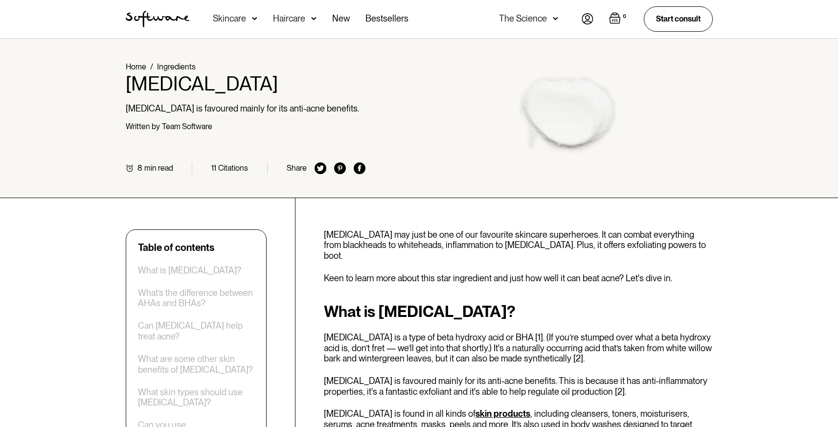 The width and height of the screenshot is (838, 427). What do you see at coordinates (140, 168) in the screenshot?
I see `div: 8` at bounding box center [140, 168].